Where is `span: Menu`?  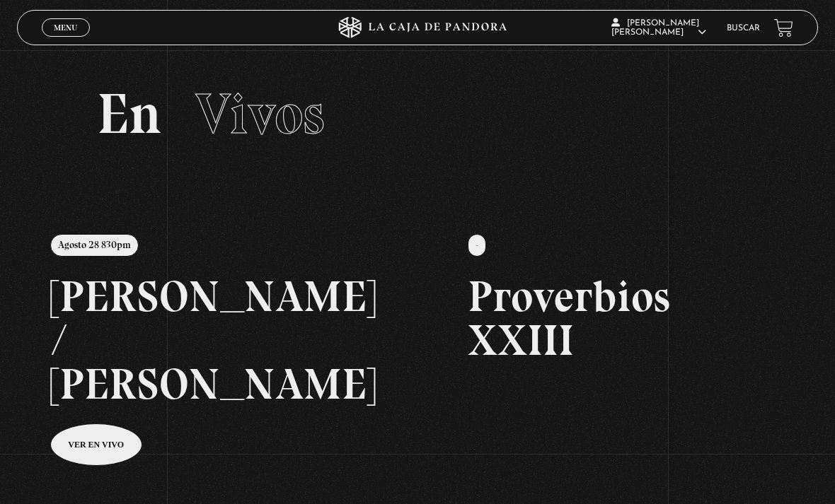 span: Menu is located at coordinates (65, 28).